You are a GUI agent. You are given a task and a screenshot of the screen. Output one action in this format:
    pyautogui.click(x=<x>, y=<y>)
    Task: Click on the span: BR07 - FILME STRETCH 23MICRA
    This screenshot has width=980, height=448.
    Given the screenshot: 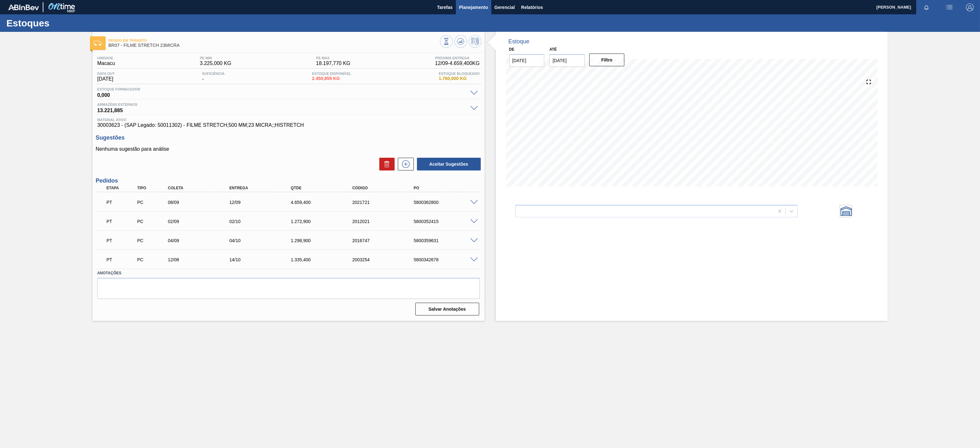 What is the action you would take?
    pyautogui.click(x=274, y=45)
    